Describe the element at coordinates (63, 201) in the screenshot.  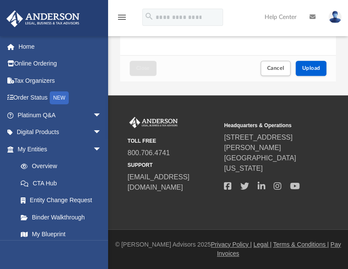
I see `a: Entity Change Request` at that location.